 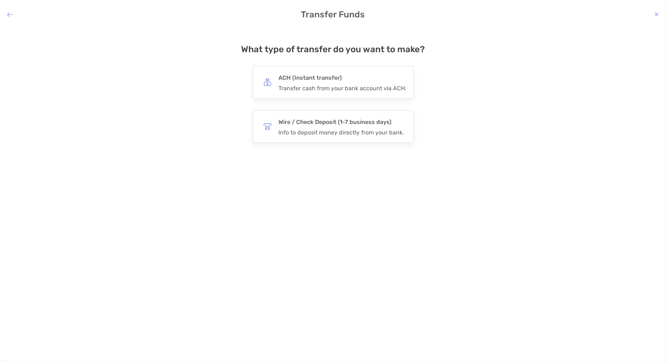 I want to click on div: Info to deposit money directly from your bank., so click(x=341, y=132).